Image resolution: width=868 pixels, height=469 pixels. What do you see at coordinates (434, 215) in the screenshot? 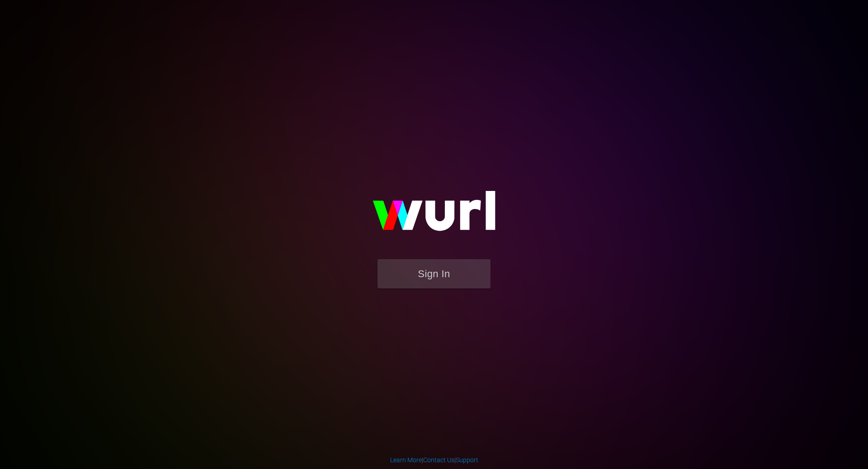
I see `img: wurl-logo-on-black-223613ac3d8ba8fe6dc639794a292ebdb59501304c7dfd60c99c58986ef67473.svg` at bounding box center [434, 215].